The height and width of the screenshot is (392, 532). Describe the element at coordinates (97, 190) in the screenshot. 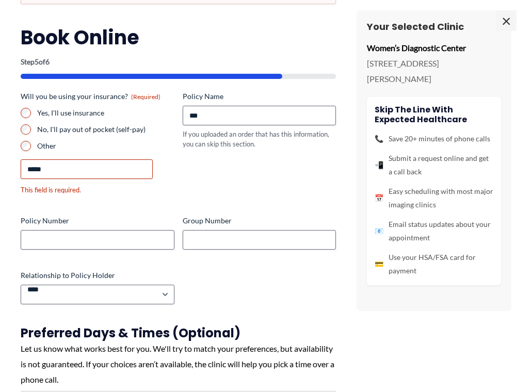

I see `div: This field is required.` at that location.